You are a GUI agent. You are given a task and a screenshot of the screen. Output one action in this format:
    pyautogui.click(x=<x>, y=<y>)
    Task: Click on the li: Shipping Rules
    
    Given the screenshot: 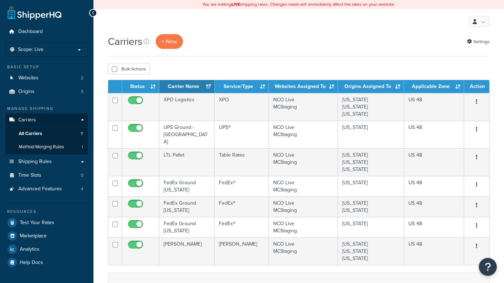 What is the action you would take?
    pyautogui.click(x=47, y=162)
    